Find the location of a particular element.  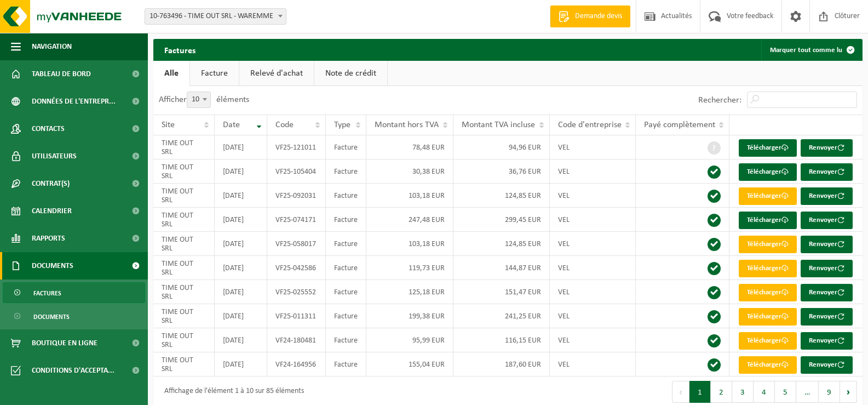

span: Montant TVA incluse is located at coordinates (498, 125).